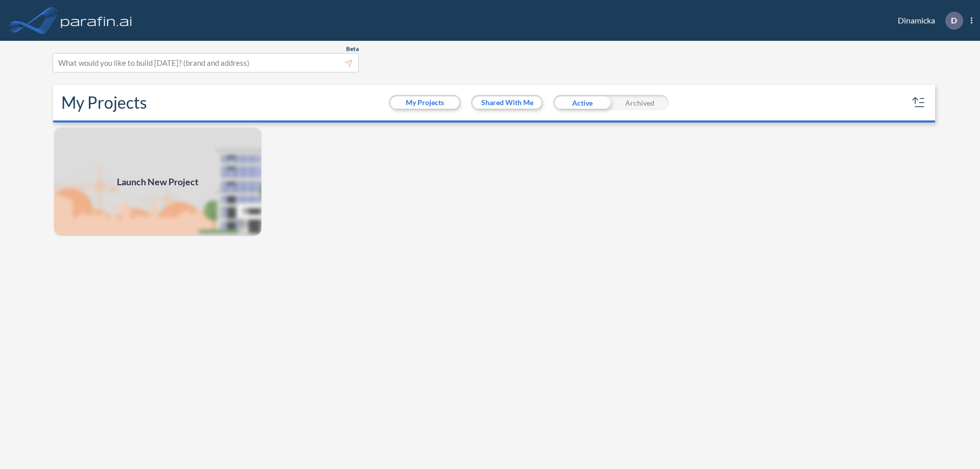 This screenshot has width=980, height=469. I want to click on img: add, so click(158, 181).